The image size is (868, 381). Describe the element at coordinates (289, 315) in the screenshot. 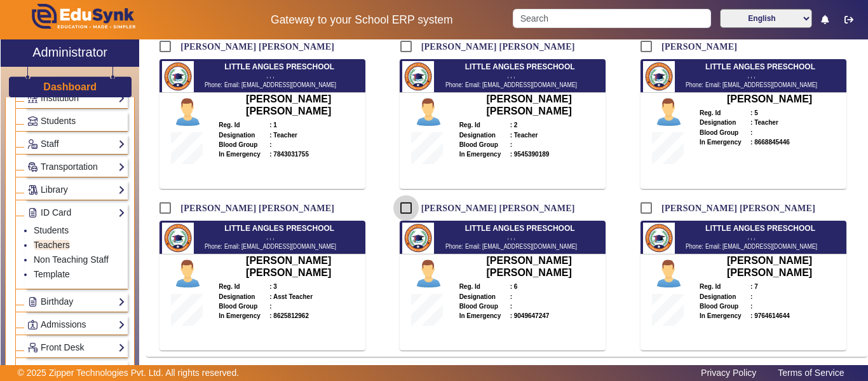

I see `b: : 8625812962` at that location.